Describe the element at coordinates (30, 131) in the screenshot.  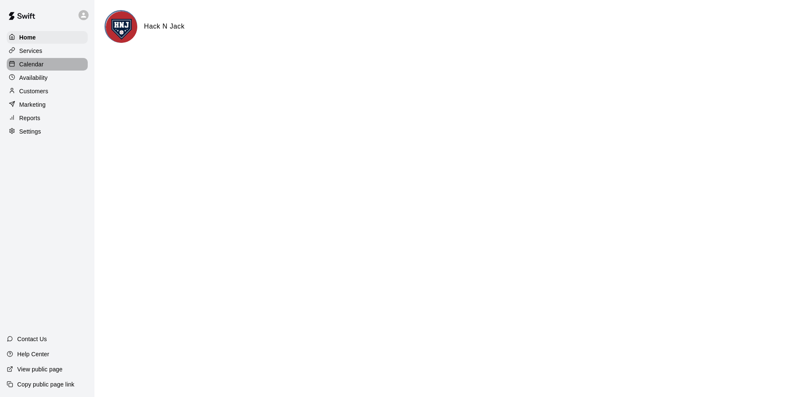
I see `p: Settings` at that location.